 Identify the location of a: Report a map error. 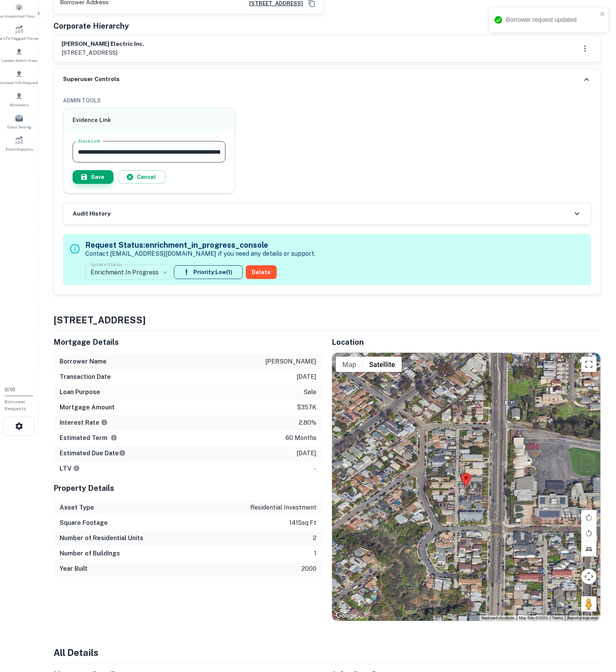
(583, 618).